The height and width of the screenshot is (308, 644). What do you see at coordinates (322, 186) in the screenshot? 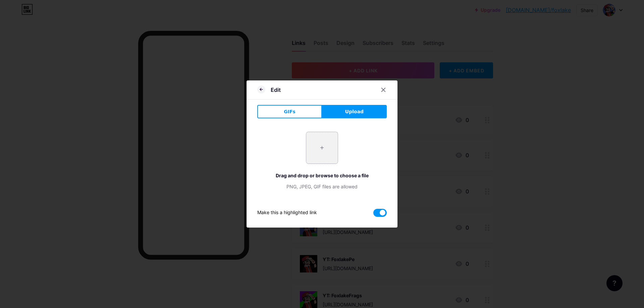
I see `div: PNG, JPEG, GIF files are allowed` at bounding box center [322, 186].